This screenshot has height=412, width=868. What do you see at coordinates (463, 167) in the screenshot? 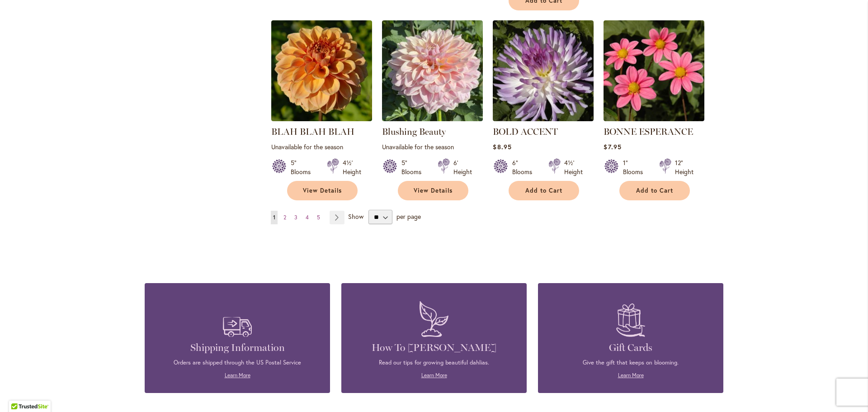
I see `div: 6' Height` at bounding box center [463, 167].